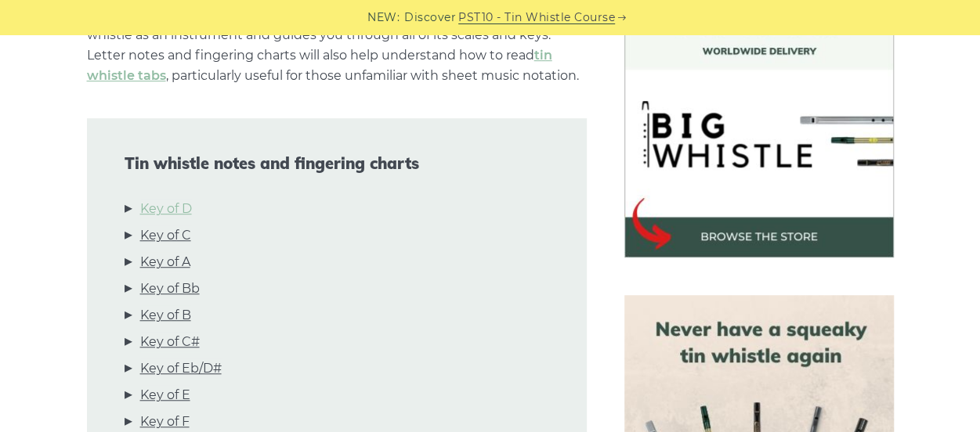 The image size is (980, 432). Describe the element at coordinates (165, 263) in the screenshot. I see `a: Key of A` at that location.